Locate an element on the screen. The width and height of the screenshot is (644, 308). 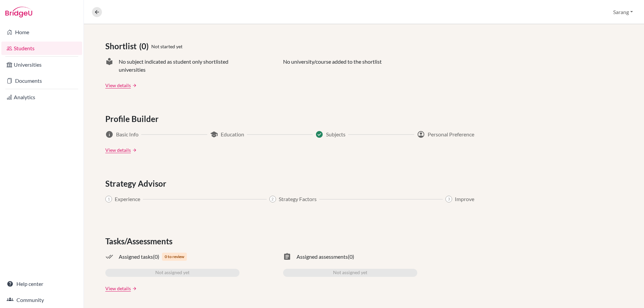
a: Home is located at coordinates (42, 32).